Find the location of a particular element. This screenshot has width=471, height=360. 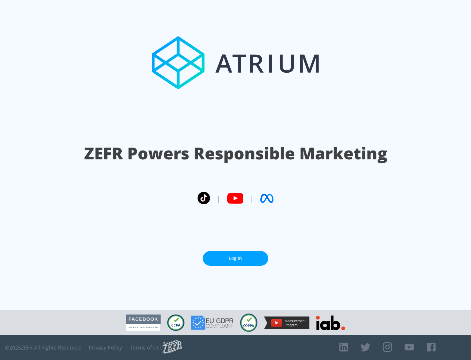

img: CCPA Compliant is located at coordinates (176, 322).